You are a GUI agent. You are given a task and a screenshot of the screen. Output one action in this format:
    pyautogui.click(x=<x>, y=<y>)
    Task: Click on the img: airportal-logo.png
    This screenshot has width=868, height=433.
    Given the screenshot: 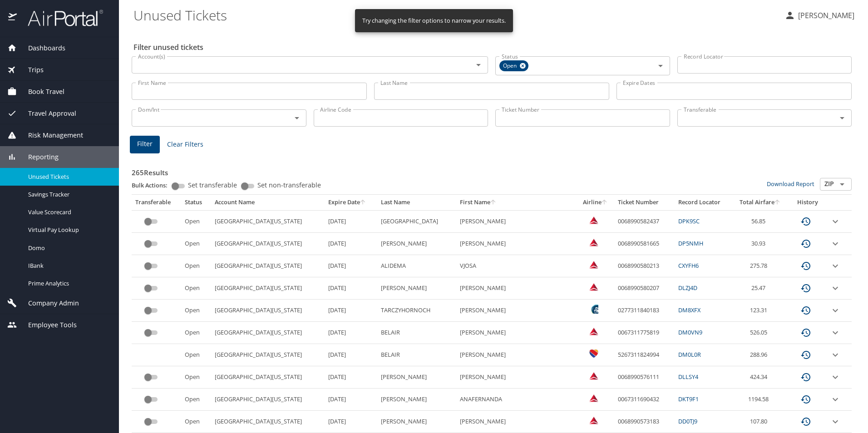 What is the action you would take?
    pyautogui.click(x=60, y=18)
    